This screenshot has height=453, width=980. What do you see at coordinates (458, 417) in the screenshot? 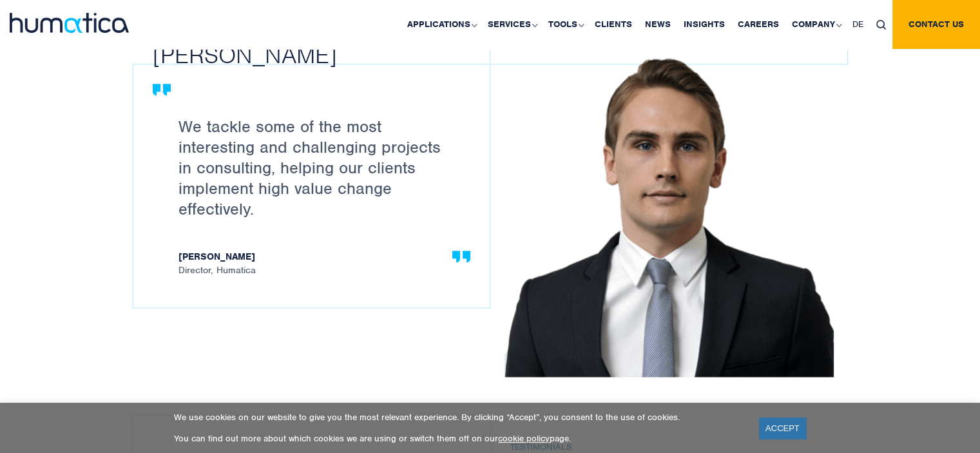
I see `p: We use cookies on our website to give you the most relevant experience. By clicking “Accept”, you...` at bounding box center [458, 417].